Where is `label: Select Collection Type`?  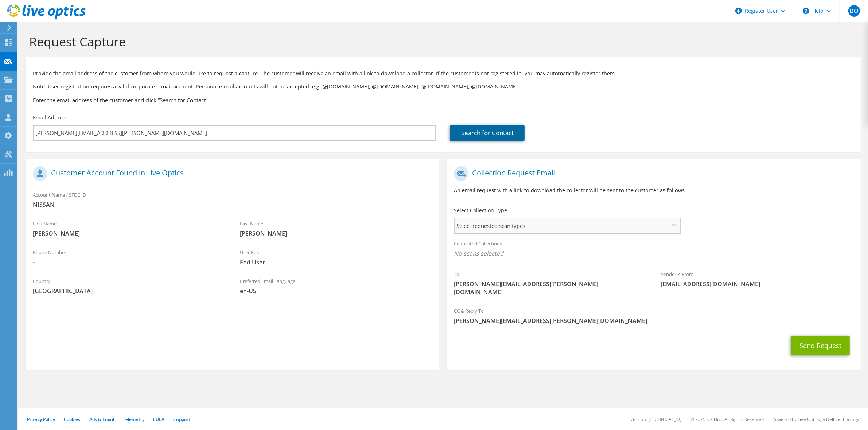 label: Select Collection Type is located at coordinates (480, 210).